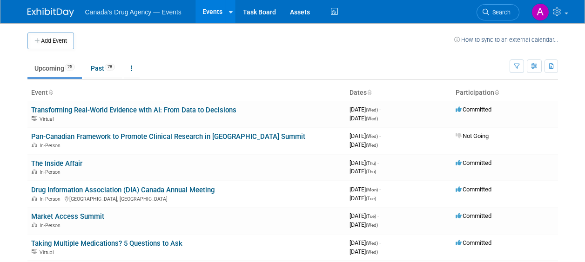  I want to click on th: Participation, so click(505, 93).